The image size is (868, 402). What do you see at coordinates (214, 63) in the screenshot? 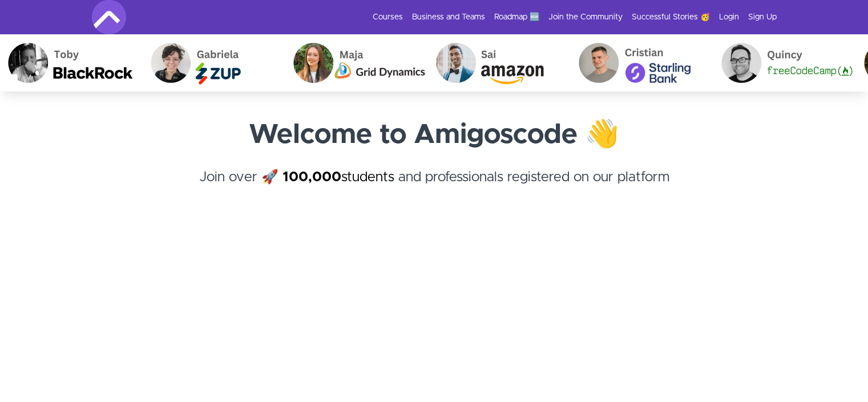
I see `img: Gabriela` at bounding box center [214, 63].